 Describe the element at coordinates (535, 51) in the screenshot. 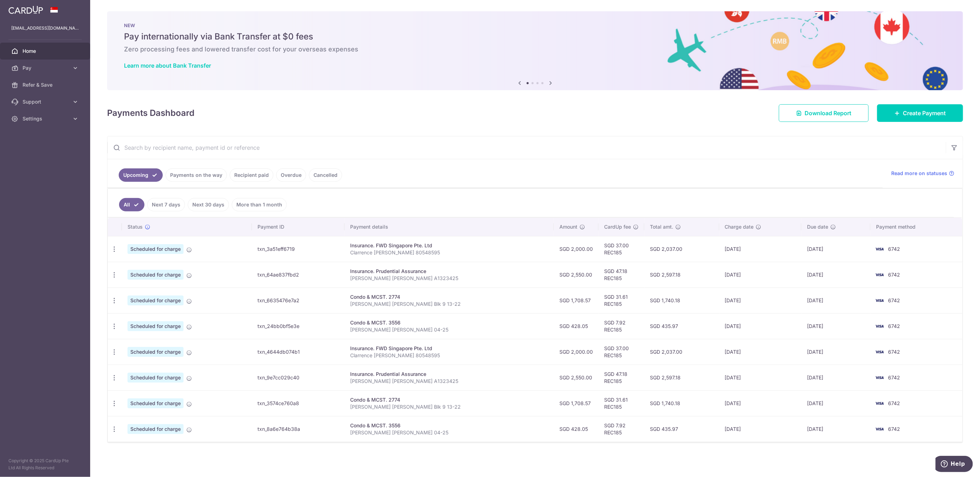

I see `img: Bank transfer banner` at that location.